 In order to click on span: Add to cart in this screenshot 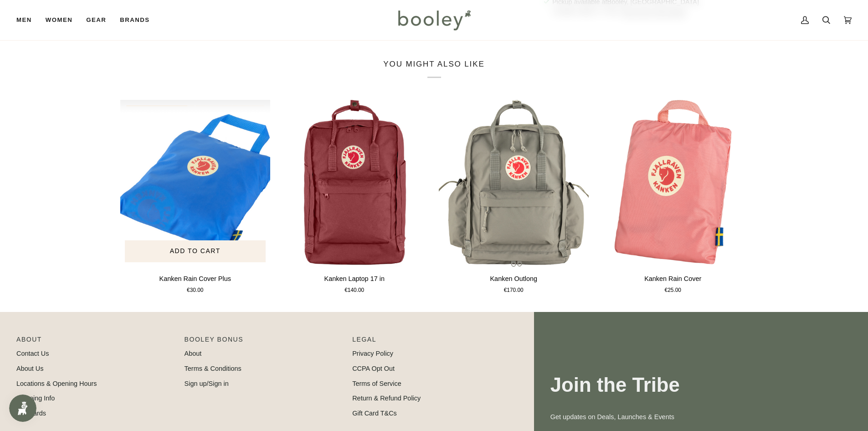, I will do `click(195, 251)`.